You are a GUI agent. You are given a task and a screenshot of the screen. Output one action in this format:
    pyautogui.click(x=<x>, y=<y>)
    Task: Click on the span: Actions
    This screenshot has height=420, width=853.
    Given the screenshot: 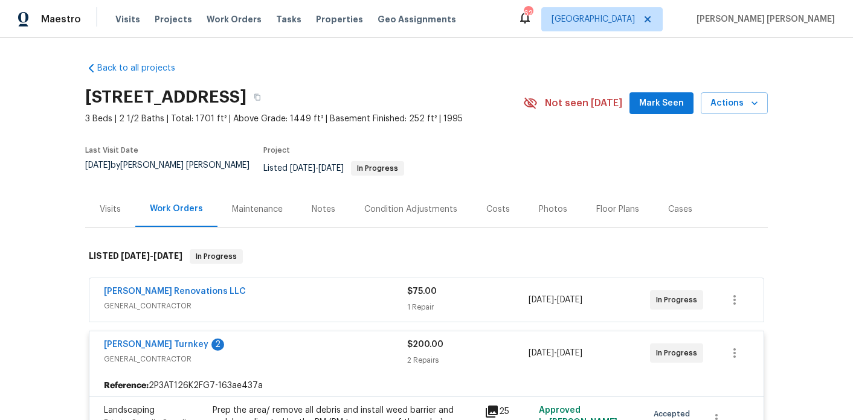 What is the action you would take?
    pyautogui.click(x=734, y=103)
    